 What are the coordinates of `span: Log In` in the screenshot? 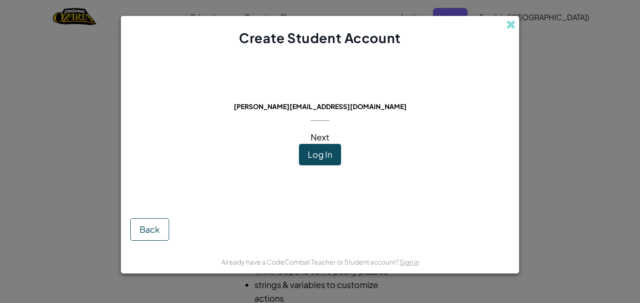 It's located at (320, 154).